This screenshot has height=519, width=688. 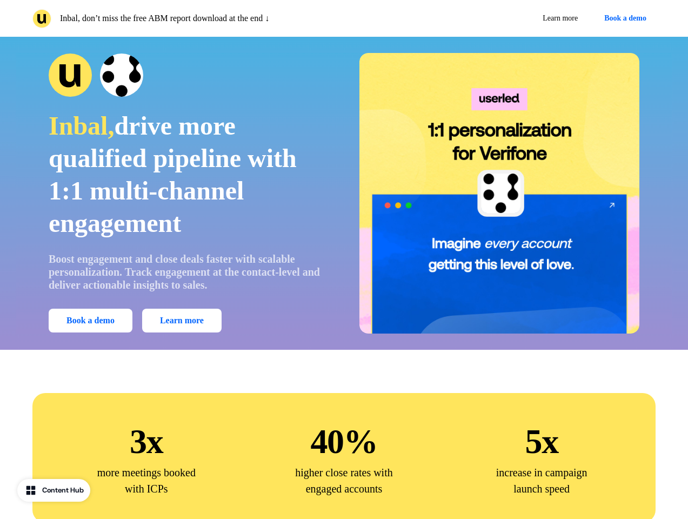 I want to click on p: 40%, so click(x=344, y=442).